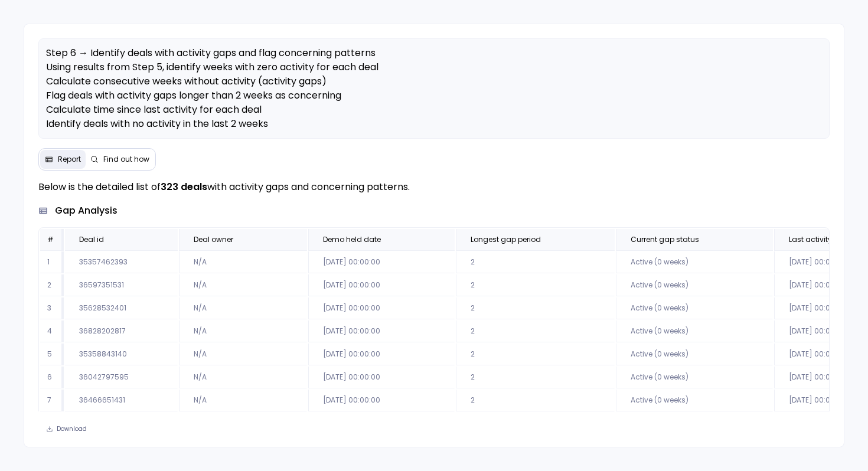  What do you see at coordinates (52, 331) in the screenshot?
I see `td: 4` at bounding box center [52, 331].